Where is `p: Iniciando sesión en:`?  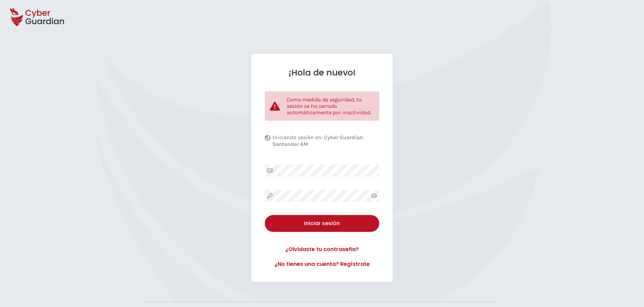
p: Iniciando sesión en: is located at coordinates (325, 142).